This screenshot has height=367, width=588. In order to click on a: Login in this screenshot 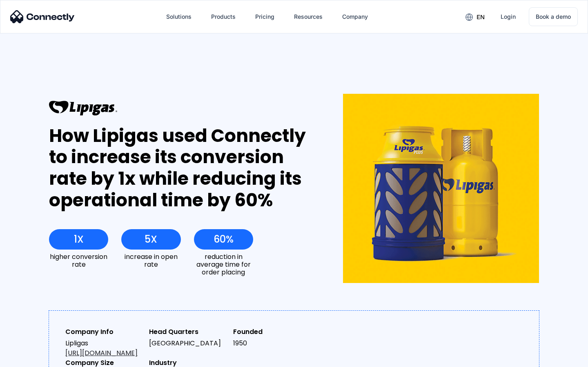, I will do `click(508, 17)`.